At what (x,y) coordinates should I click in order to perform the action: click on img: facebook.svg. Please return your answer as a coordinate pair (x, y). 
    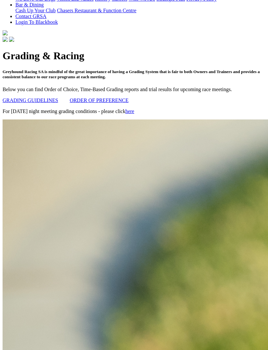
    Looking at the image, I should click on (5, 39).